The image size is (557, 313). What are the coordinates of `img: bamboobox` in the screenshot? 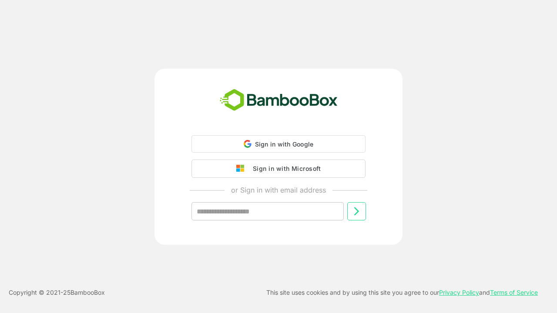 It's located at (278, 100).